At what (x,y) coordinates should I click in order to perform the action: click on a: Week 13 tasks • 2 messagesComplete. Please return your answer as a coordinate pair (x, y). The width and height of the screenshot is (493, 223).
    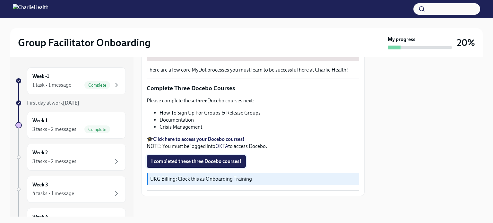
    Looking at the image, I should click on (71, 125).